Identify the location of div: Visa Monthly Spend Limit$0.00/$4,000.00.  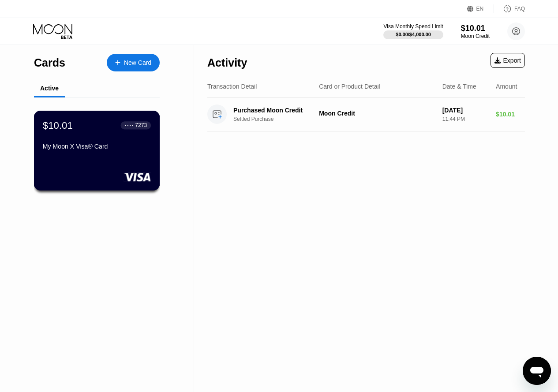
(413, 31).